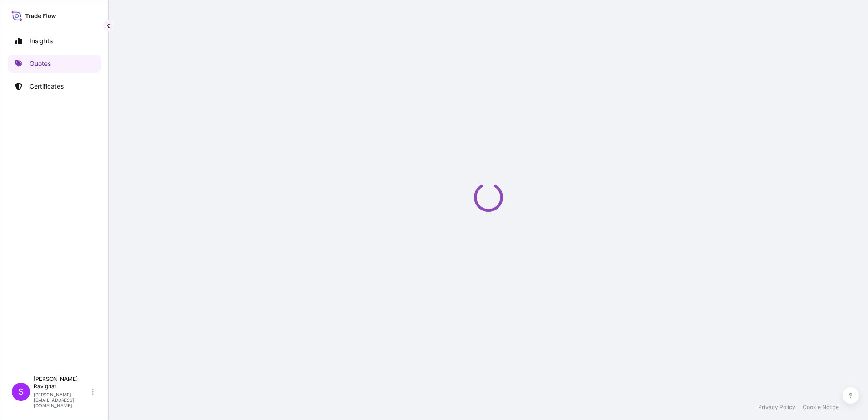 Image resolution: width=868 pixels, height=420 pixels. What do you see at coordinates (54, 63) in the screenshot?
I see `a: Quotes` at bounding box center [54, 63].